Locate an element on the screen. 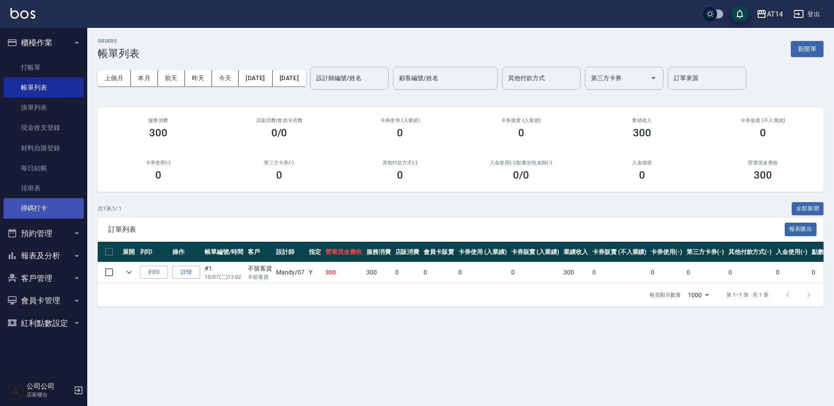 This screenshot has height=406, width=834. h2: 入金儲值 is located at coordinates (642, 163).